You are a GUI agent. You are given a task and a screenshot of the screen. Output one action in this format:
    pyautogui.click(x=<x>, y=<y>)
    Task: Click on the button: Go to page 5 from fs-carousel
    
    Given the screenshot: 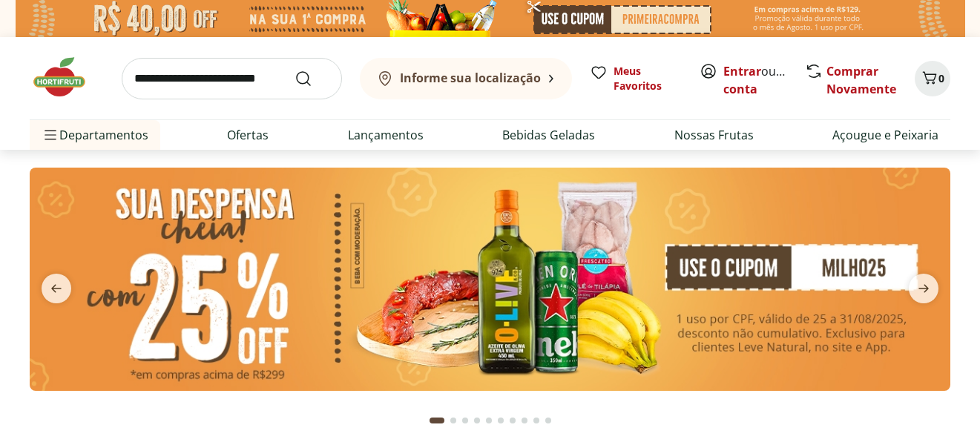 What is the action you would take?
    pyautogui.click(x=489, y=421)
    